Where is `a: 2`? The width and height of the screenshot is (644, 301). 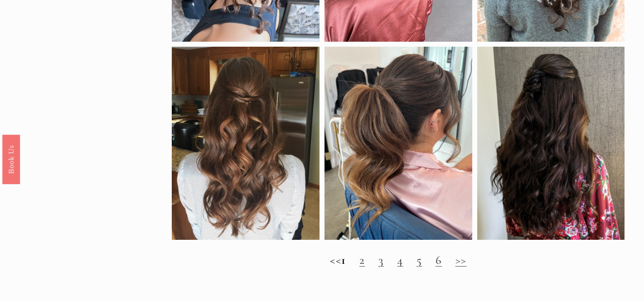 a: 2 is located at coordinates (362, 260).